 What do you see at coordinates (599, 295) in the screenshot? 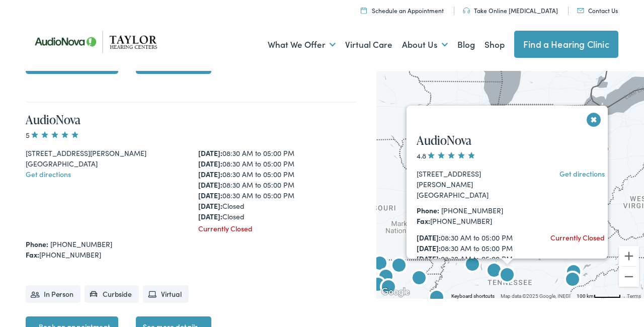
I see `button: Map Scale: 100 km per 50 pixels` at bounding box center [599, 295].